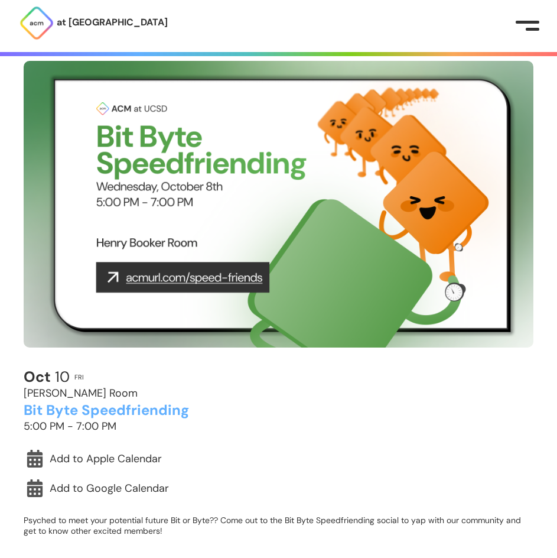  Describe the element at coordinates (278, 525) in the screenshot. I see `p: Psyched to meet your potential future Bit or Byte?? Come out to the Bit Byte Speedfriending socia...` at that location.